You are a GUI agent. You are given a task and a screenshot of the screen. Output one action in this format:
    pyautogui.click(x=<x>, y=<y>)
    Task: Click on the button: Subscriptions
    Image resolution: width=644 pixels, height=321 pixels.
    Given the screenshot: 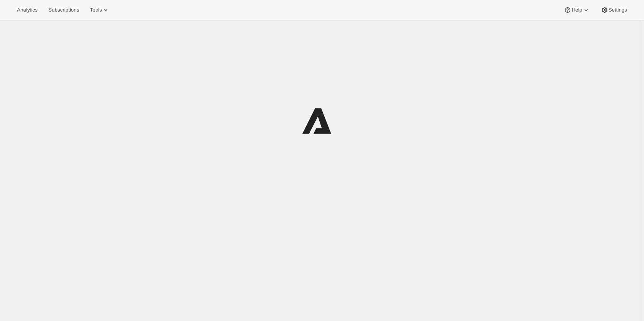 What is the action you would take?
    pyautogui.click(x=63, y=10)
    